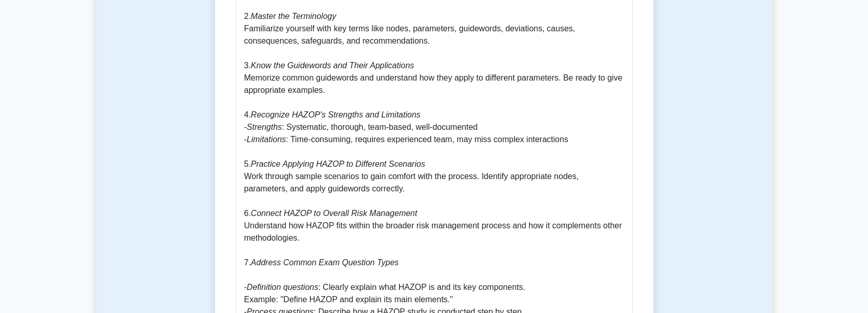 Image resolution: width=868 pixels, height=313 pixels. What do you see at coordinates (282, 286) in the screenshot?
I see `i: Definition questions` at bounding box center [282, 286].